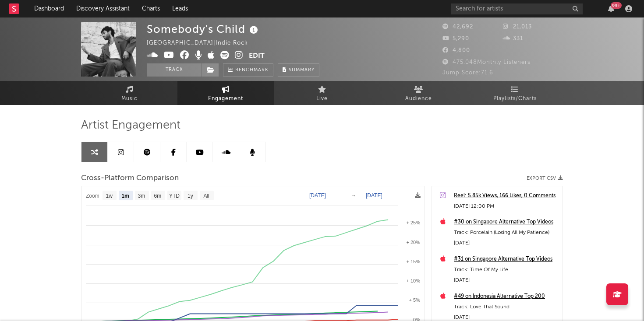  I want to click on span: Summary, so click(301, 70).